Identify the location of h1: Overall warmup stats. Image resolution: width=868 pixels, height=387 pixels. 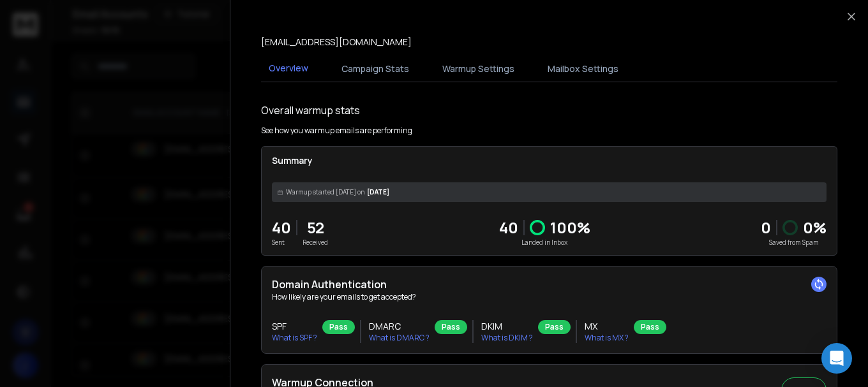
(310, 110).